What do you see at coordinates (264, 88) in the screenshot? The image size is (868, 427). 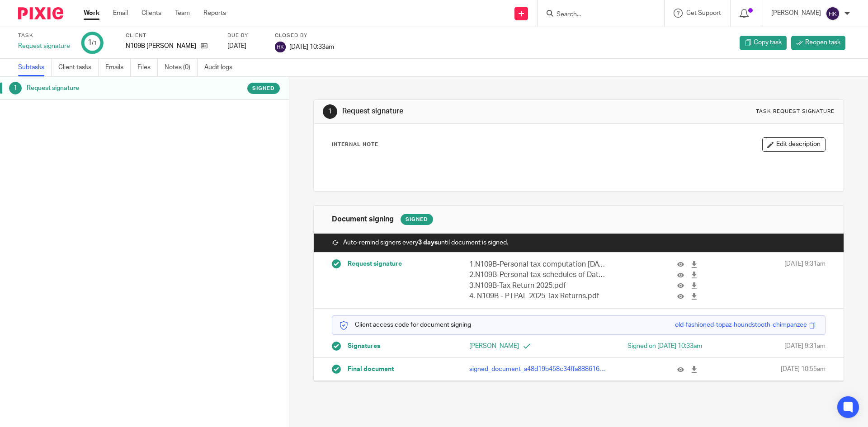 I see `span: Signed` at bounding box center [264, 88].